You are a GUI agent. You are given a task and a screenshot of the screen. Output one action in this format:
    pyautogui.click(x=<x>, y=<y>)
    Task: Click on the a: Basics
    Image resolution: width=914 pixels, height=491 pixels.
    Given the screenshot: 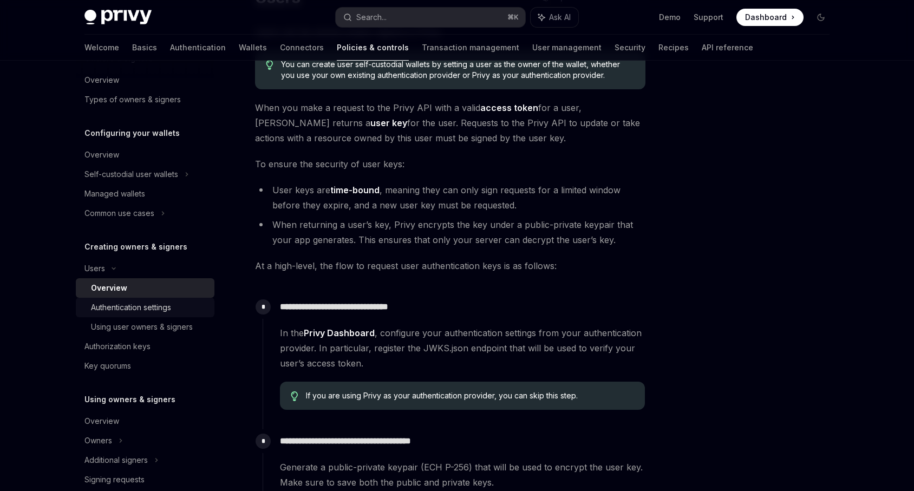 What is the action you would take?
    pyautogui.click(x=145, y=48)
    